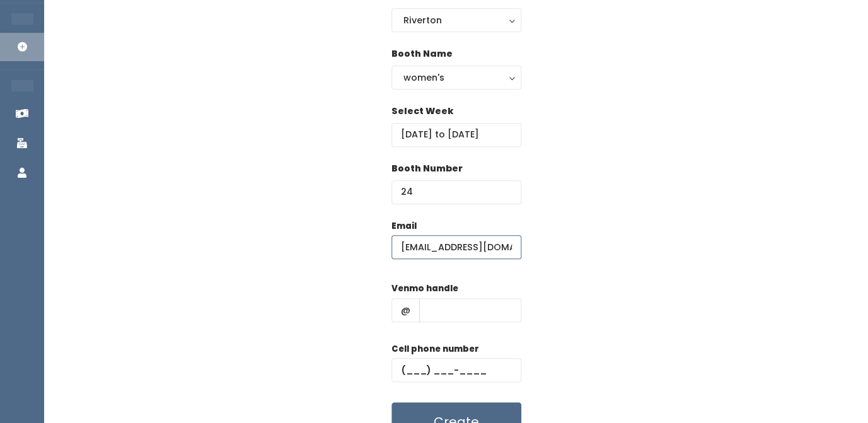 The height and width of the screenshot is (423, 868). I want to click on input: Select week, so click(456, 135).